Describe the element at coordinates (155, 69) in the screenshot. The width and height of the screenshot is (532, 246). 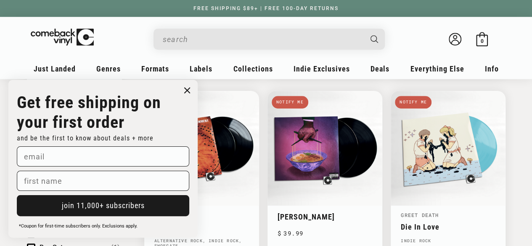
I see `span: Formats` at that location.